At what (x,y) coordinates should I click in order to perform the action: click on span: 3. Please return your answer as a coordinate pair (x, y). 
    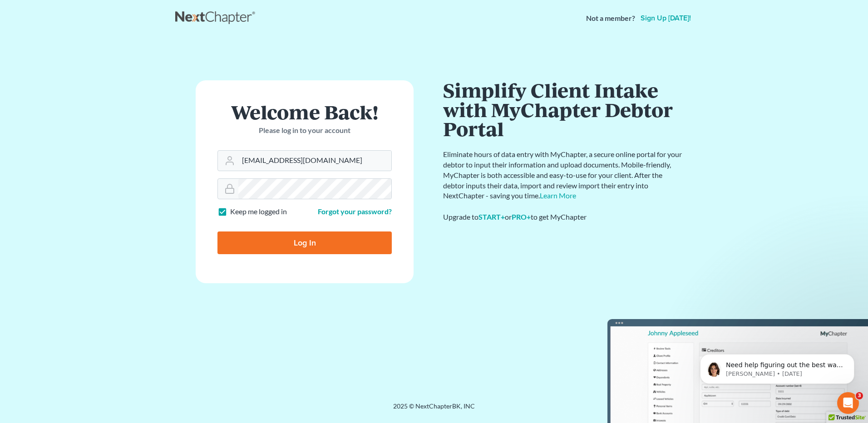
    Looking at the image, I should click on (859, 395).